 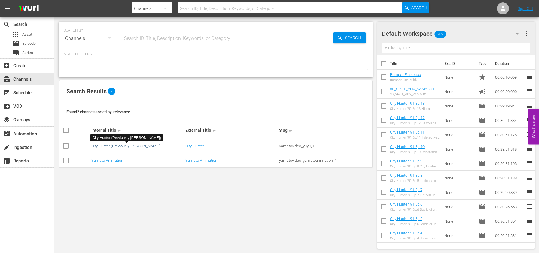 What do you see at coordinates (415, 181) in the screenshot?
I see `div: City Hunter '91 Ep.8 La donna che grida vendetta` at bounding box center [415, 181].